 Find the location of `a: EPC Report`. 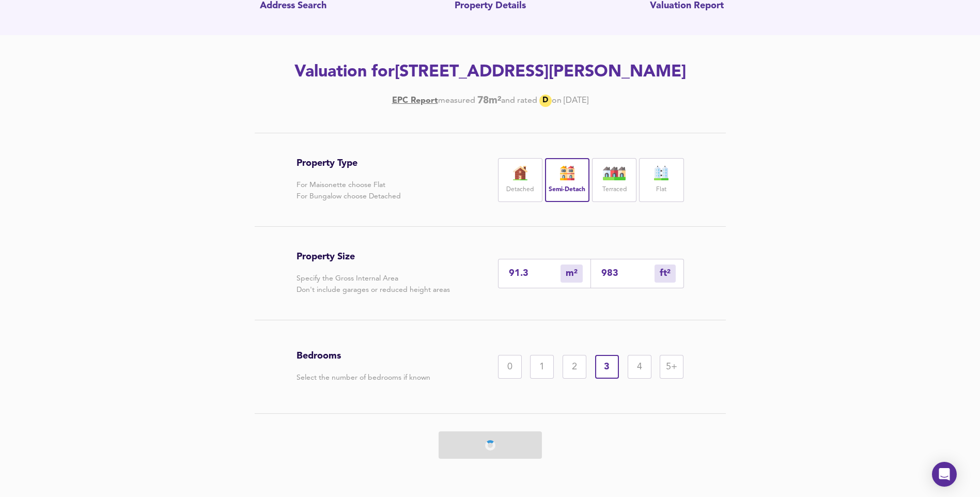

a: EPC Report is located at coordinates (415, 101).